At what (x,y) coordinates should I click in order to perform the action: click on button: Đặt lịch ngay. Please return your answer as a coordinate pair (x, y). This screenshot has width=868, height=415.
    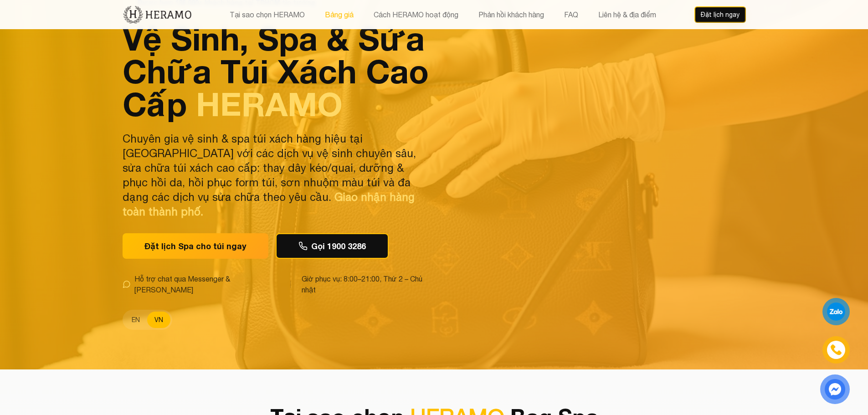
    Looking at the image, I should click on (720, 15).